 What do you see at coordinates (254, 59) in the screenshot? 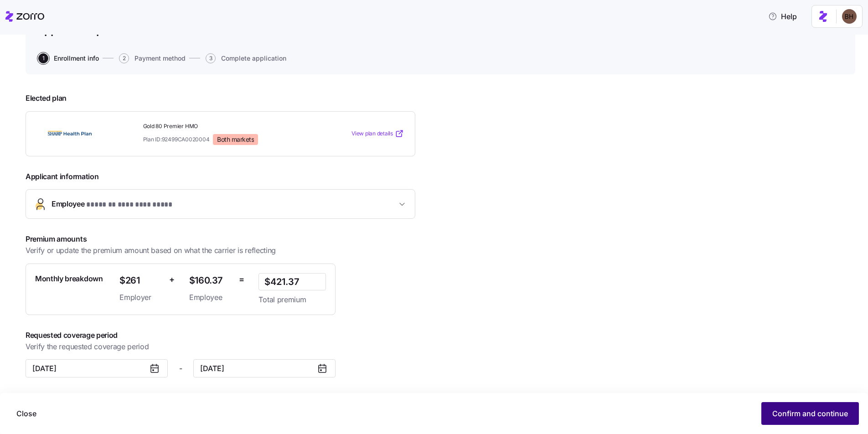
I see `span: Complete application` at bounding box center [254, 59].